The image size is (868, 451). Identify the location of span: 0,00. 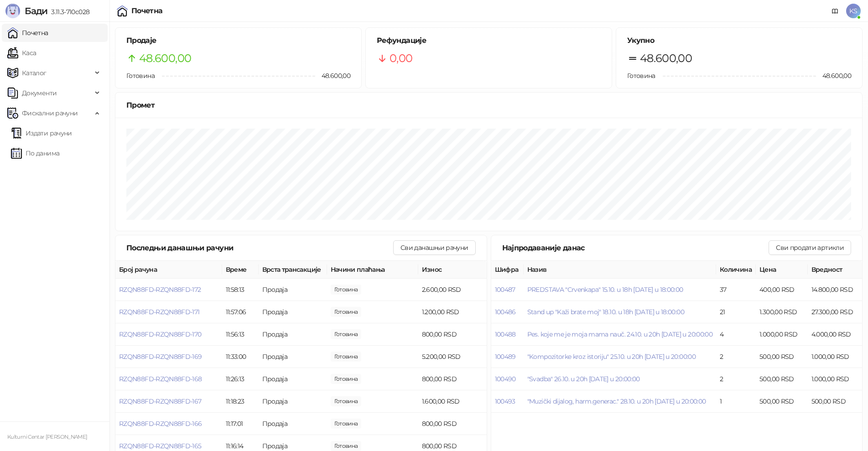
(401, 58).